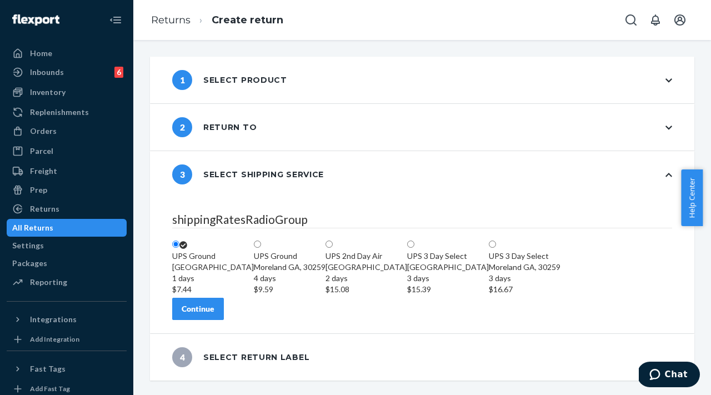 The height and width of the screenshot is (395, 711). What do you see at coordinates (366, 278) in the screenshot?
I see `div: 2 days` at bounding box center [366, 278].